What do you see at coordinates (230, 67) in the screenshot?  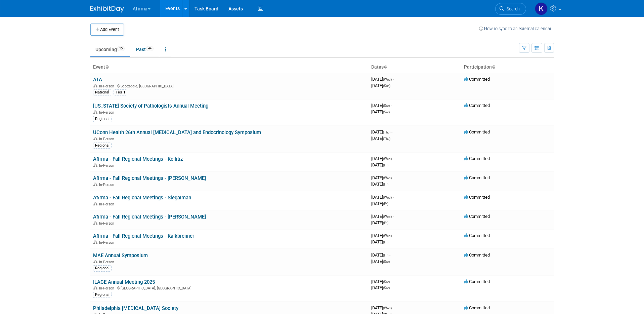 I see `th: Event` at bounding box center [230, 67].